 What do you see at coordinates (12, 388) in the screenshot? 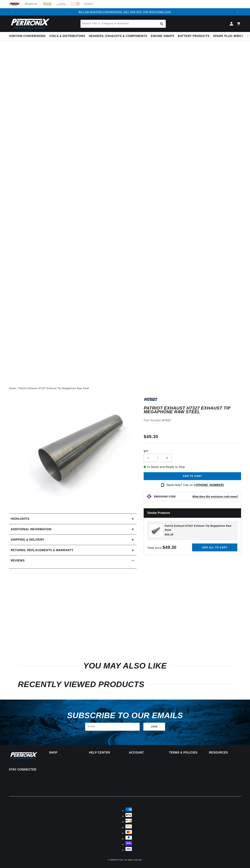
I see `a: Home` at bounding box center [12, 388].